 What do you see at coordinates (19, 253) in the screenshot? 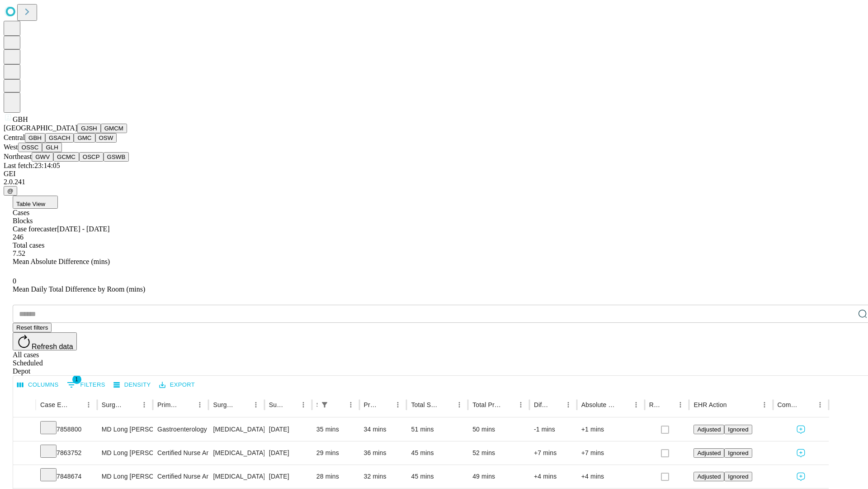
I see `span: 7.52` at bounding box center [19, 253].